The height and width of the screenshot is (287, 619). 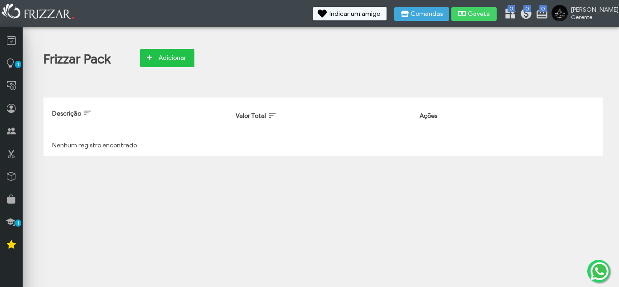 I want to click on span: Gerente, so click(x=591, y=17).